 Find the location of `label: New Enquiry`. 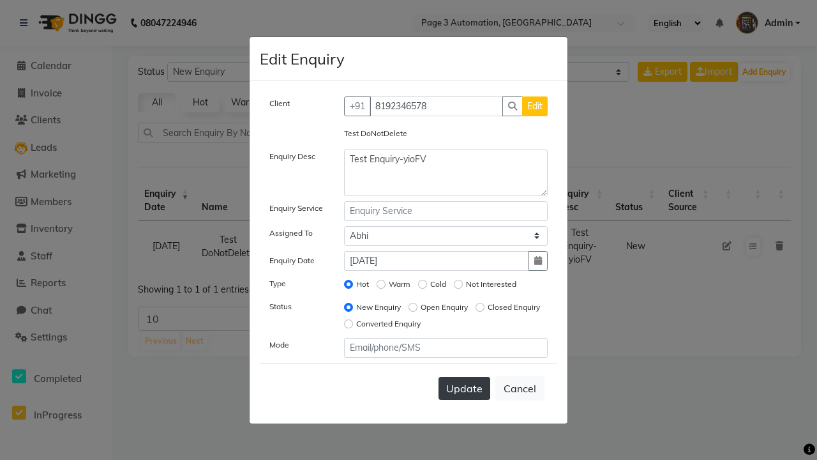

label: New Enquiry is located at coordinates (379, 307).